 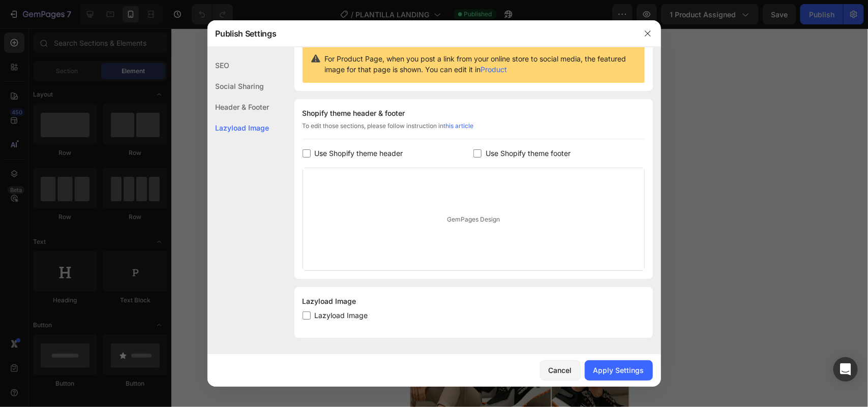 What do you see at coordinates (239, 86) in the screenshot?
I see `div: Social Sharing` at bounding box center [239, 86].